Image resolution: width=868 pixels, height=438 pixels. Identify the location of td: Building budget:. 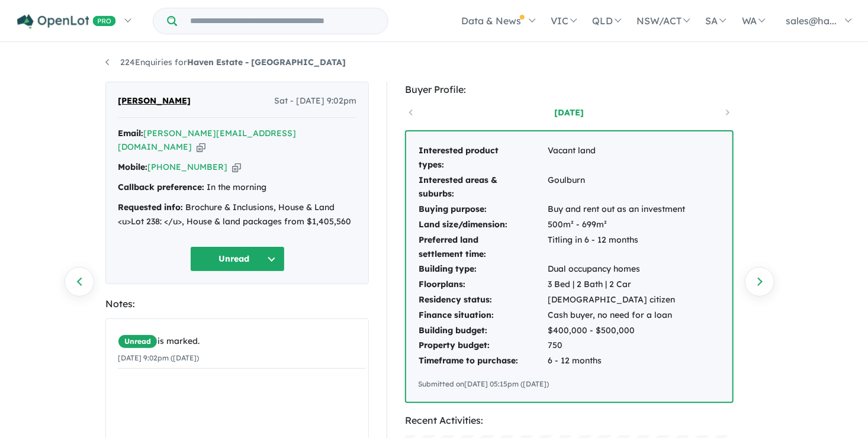
(483, 331).